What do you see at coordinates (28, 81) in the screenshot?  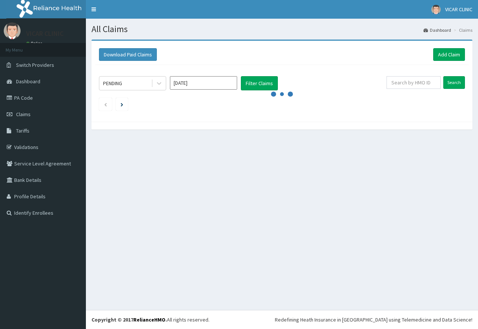 I see `span: Dashboard` at bounding box center [28, 81].